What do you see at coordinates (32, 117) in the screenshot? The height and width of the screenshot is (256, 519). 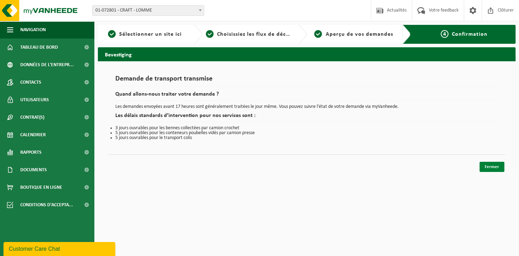 I see `span: Contrat(s)` at bounding box center [32, 117].